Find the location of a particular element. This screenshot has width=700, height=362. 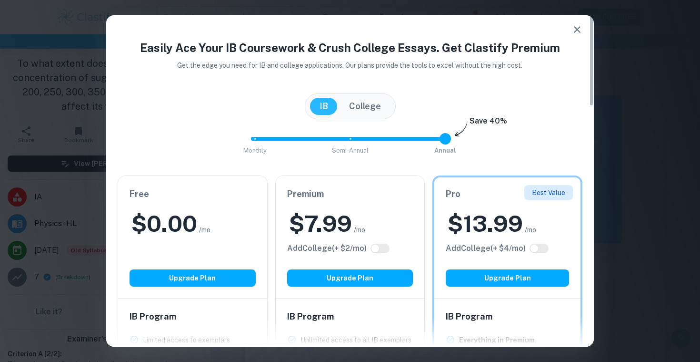

h2: $ 0.00 is located at coordinates (164, 223).